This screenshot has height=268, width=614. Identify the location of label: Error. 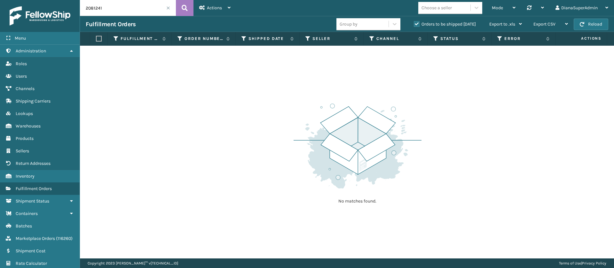
(523, 39).